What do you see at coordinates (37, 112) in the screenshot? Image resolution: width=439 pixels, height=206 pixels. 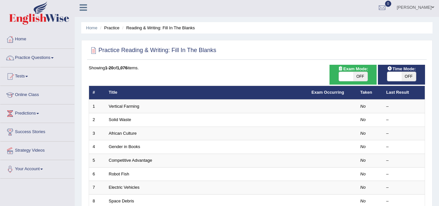 I see `a: Predictions` at bounding box center [37, 112].